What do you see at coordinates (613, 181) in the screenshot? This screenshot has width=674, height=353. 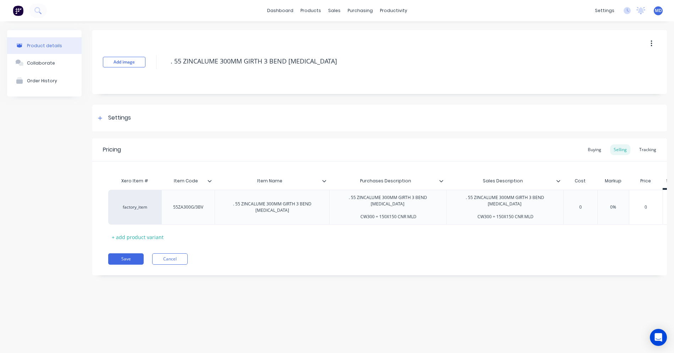 I see `div: Markup` at bounding box center [613, 181].